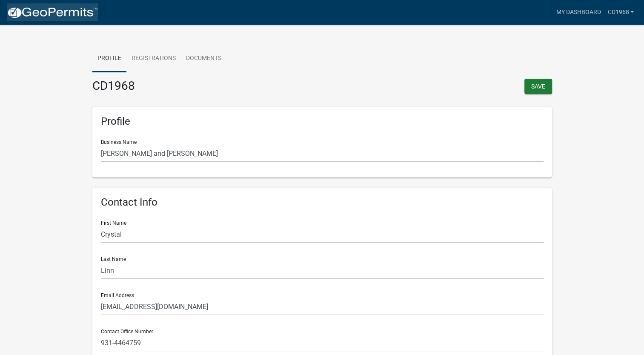  What do you see at coordinates (204, 58) in the screenshot?
I see `a: Documents` at bounding box center [204, 58].